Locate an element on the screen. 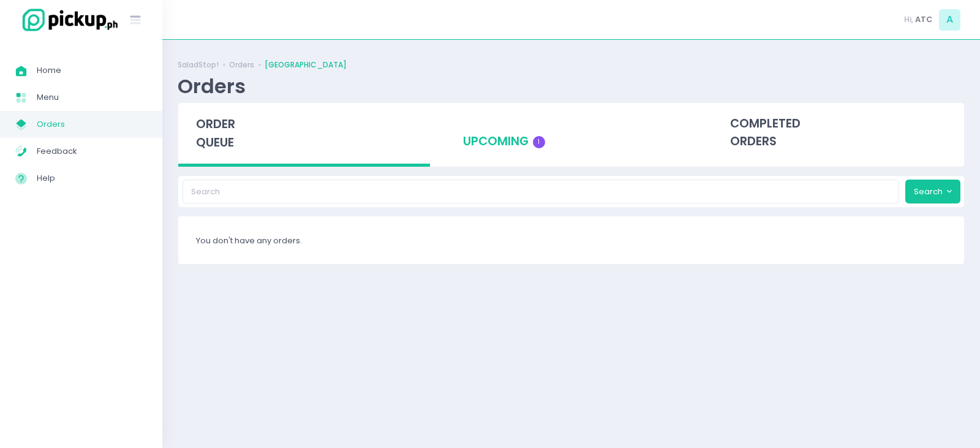 The image size is (980, 448). span: Hi, is located at coordinates (908, 20).